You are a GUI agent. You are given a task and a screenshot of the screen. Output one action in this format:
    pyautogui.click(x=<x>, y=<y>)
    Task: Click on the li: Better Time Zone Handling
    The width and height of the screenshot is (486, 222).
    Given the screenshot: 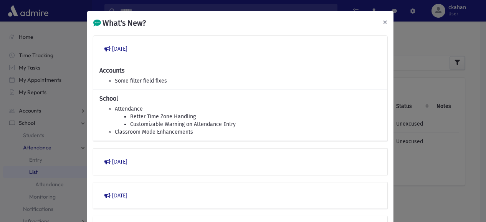 What is the action you would take?
    pyautogui.click(x=256, y=117)
    